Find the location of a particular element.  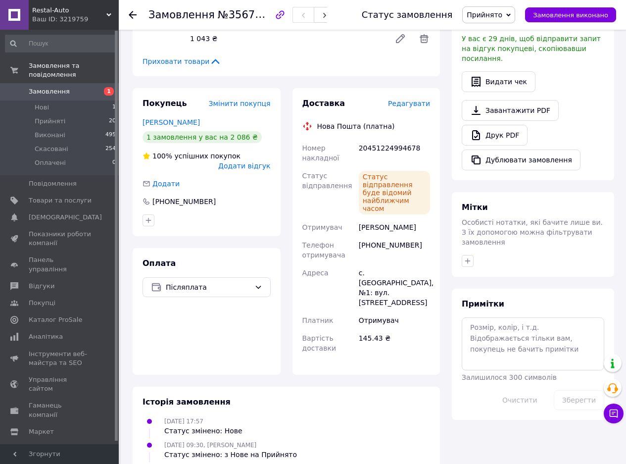

span: Прийнято is located at coordinates (485, 15).